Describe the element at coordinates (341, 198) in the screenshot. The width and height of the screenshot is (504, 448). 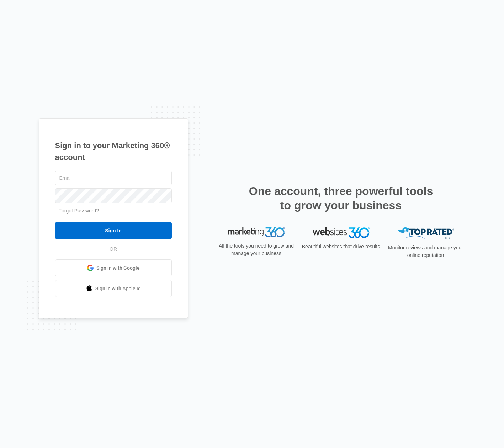
I see `h2: One account, three powerful tools to grow your business` at that location.